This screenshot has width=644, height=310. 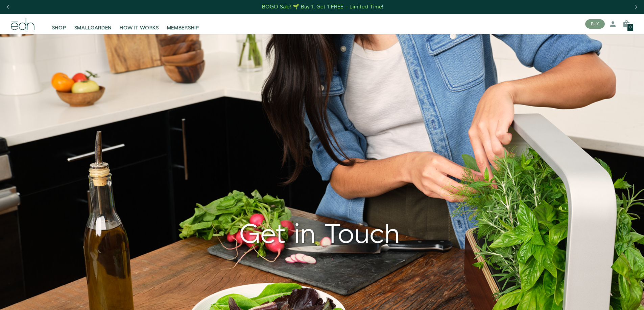 What do you see at coordinates (183, 28) in the screenshot?
I see `span: MEMBERSHIP` at bounding box center [183, 28].